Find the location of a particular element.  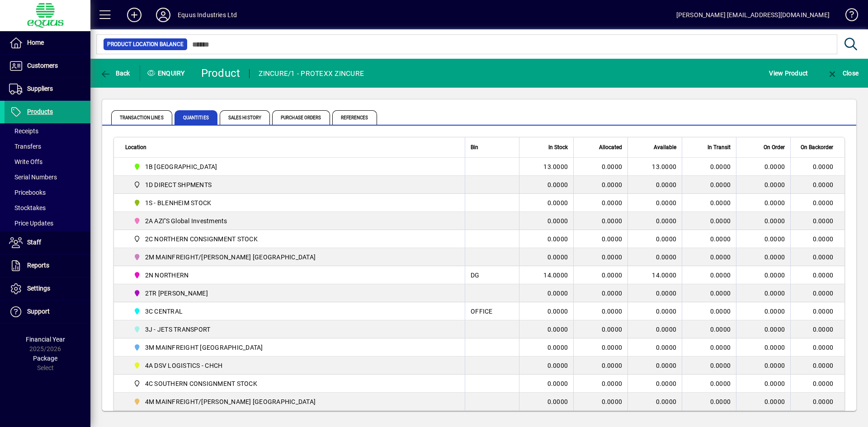

span: 2M MAINFREIGHT/OWENS AUCKLAND is located at coordinates (292, 257).